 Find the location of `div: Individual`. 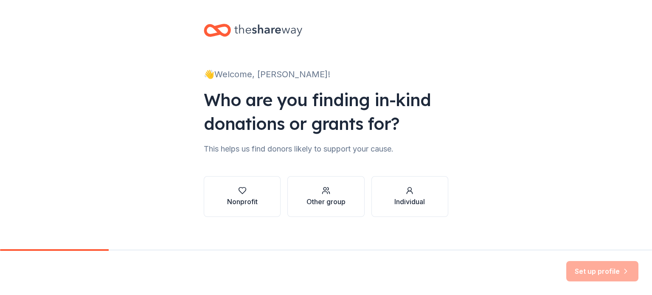

div: Individual is located at coordinates (409, 202).